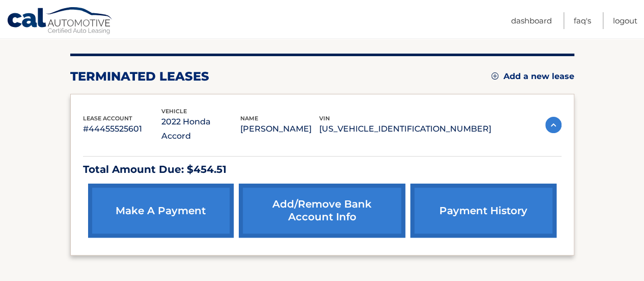 The height and width of the screenshot is (281, 644). I want to click on a: Cal Automotive, so click(60, 21).